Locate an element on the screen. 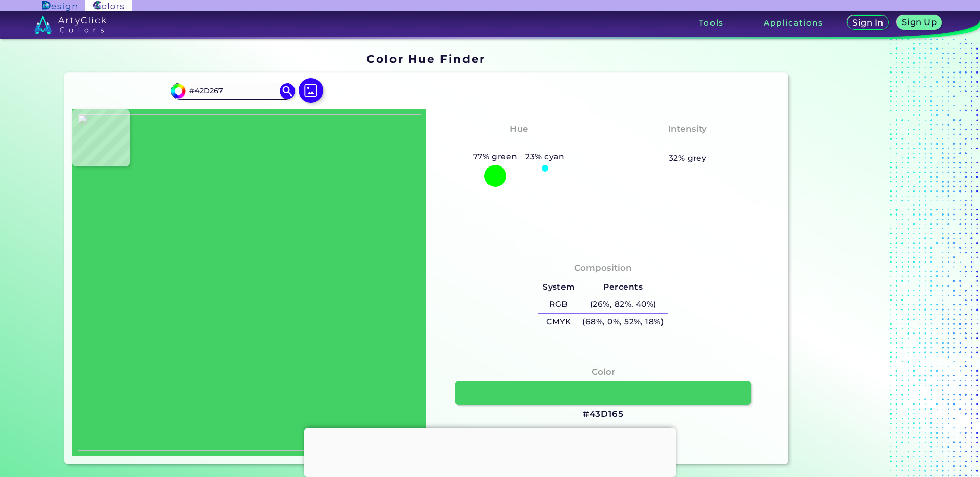 The width and height of the screenshot is (980, 477). img: icon picture is located at coordinates (311, 91).